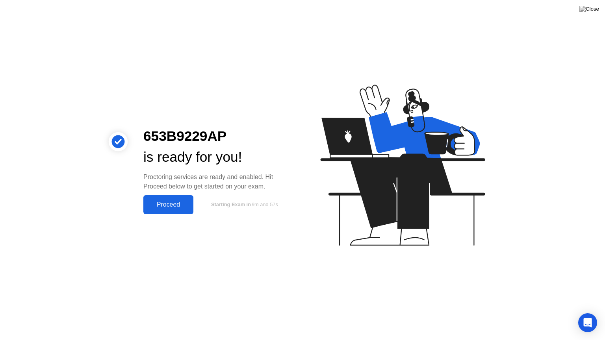 The height and width of the screenshot is (340, 605). What do you see at coordinates (168, 205) in the screenshot?
I see `button: Proceed` at bounding box center [168, 205].